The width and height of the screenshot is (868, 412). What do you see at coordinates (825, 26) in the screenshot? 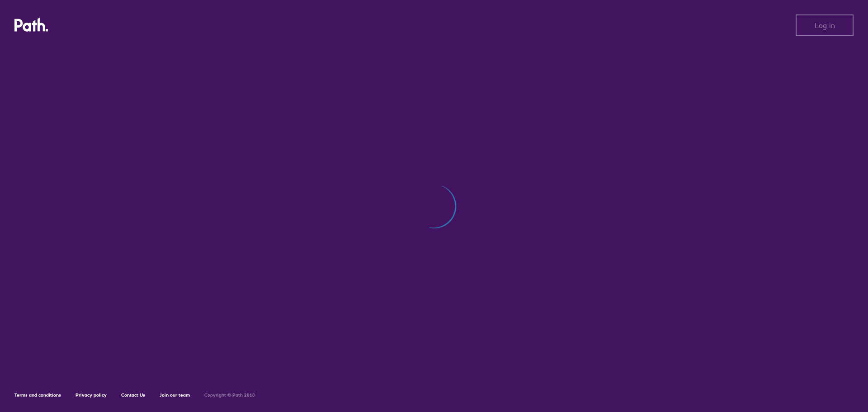
I see `button: Log in` at bounding box center [825, 26].